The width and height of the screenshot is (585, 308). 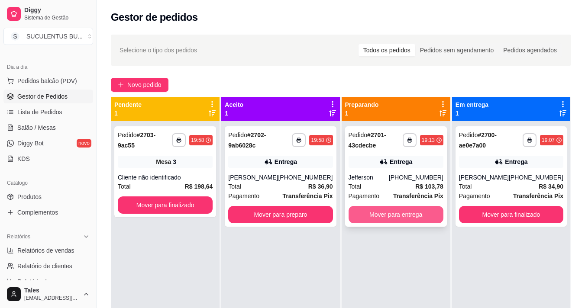 What do you see at coordinates (38, 213) in the screenshot?
I see `span: Complementos` at bounding box center [38, 213].